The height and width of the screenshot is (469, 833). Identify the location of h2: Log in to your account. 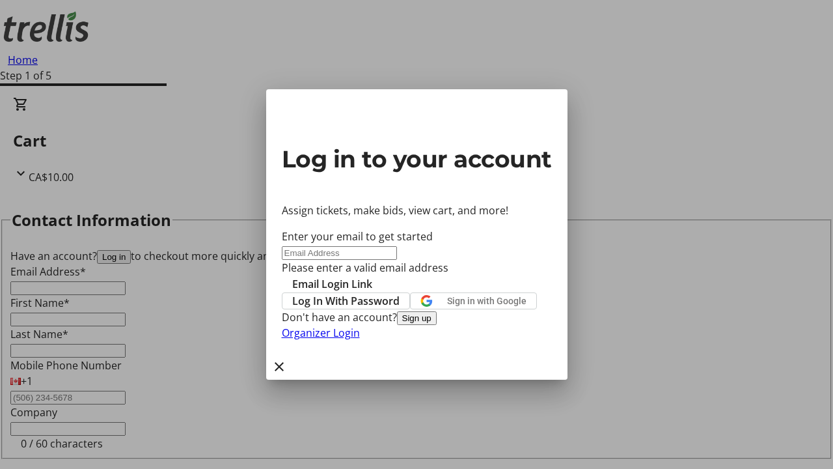
(417, 159).